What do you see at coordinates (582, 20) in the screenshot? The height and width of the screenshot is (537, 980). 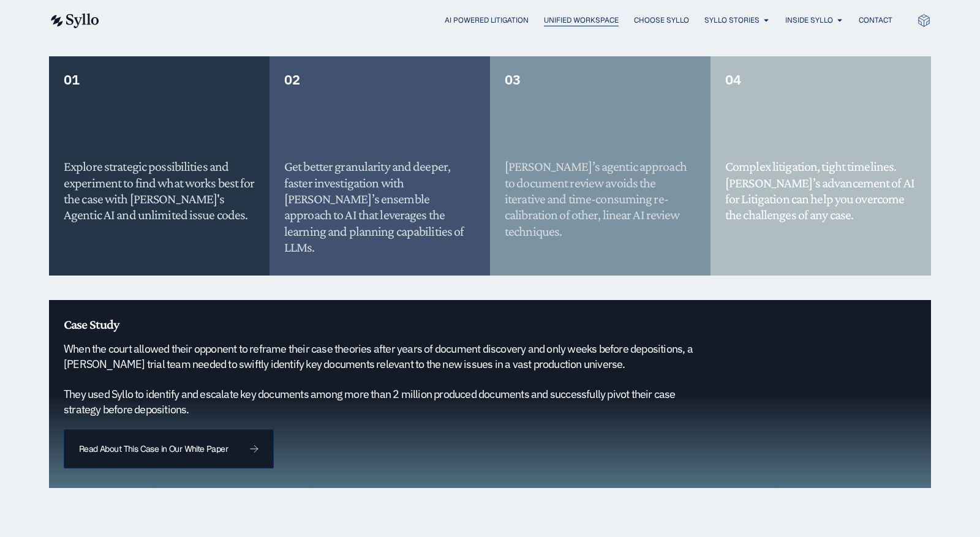 I see `a: Unified Workspace` at bounding box center [582, 20].